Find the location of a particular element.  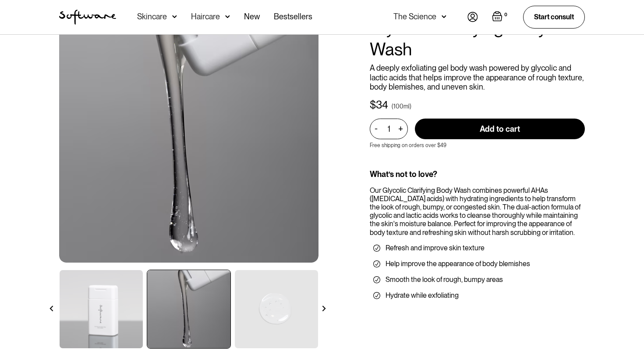

div: Haircare is located at coordinates (206, 17).